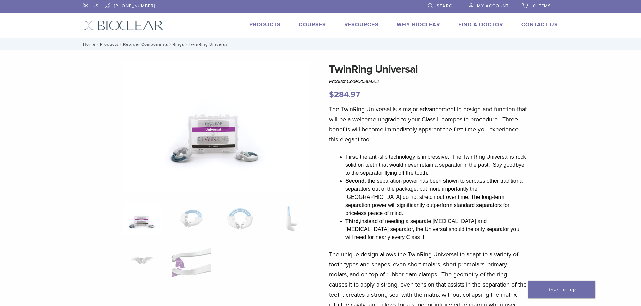 This screenshot has width=641, height=306. I want to click on strong: Third,, so click(352, 221).